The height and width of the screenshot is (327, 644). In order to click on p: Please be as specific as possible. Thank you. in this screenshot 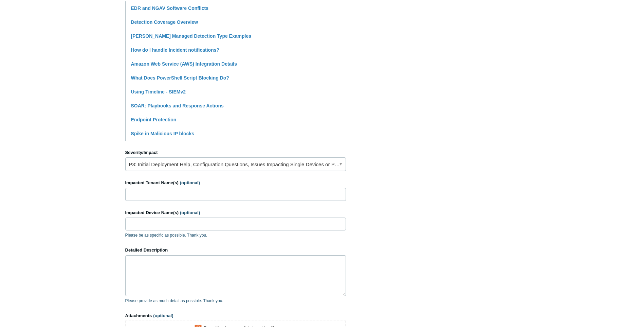, I will do `click(235, 235)`.